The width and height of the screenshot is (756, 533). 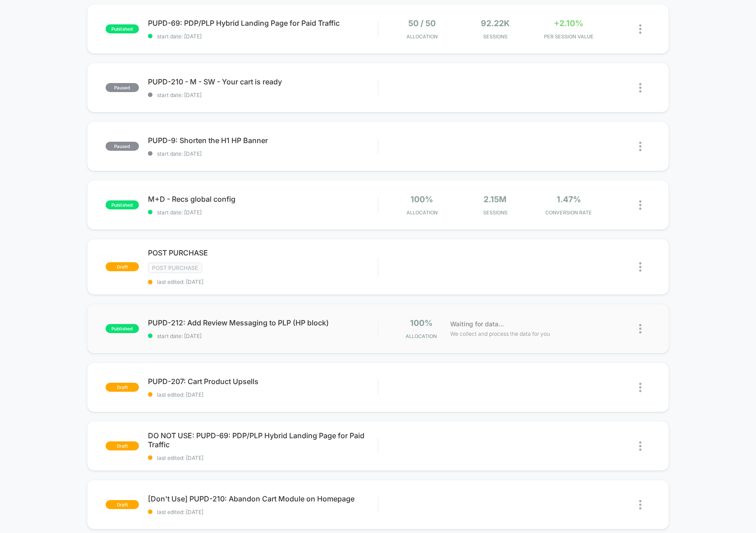 I want to click on span: 2.15M, so click(x=495, y=199).